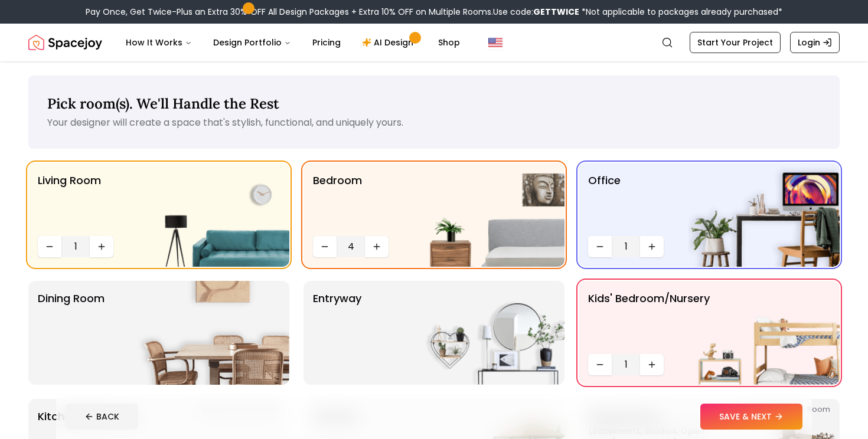 This screenshot has height=439, width=868. I want to click on img: Kids' Bedroom/Nursery, so click(764, 333).